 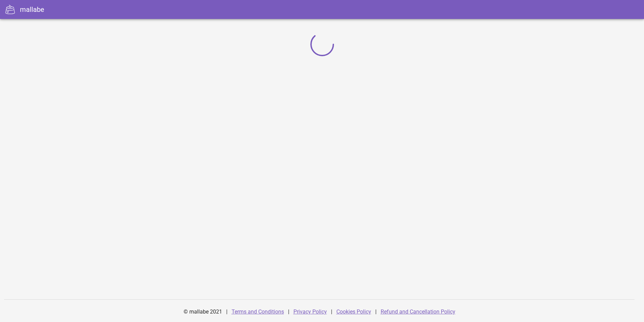 What do you see at coordinates (258, 312) in the screenshot?
I see `a: Terms and Conditions` at bounding box center [258, 312].